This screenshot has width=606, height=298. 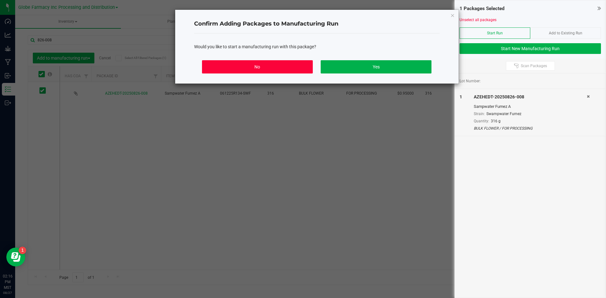 What do you see at coordinates (452, 15) in the screenshot?
I see `button: Close` at bounding box center [452, 15].